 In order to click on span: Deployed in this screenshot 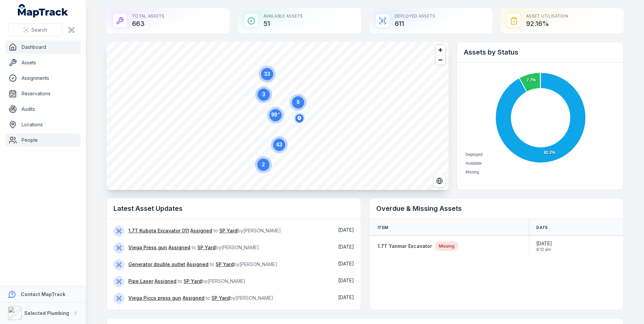, I will do `click(474, 154)`.